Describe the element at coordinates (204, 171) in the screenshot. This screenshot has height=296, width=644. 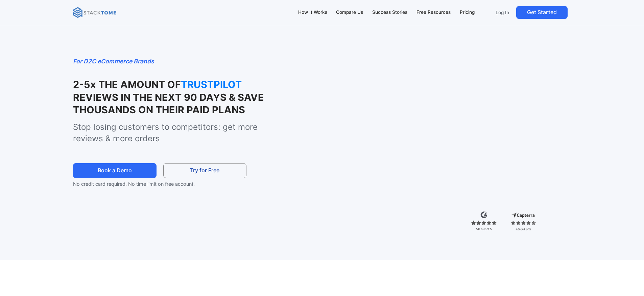
I see `a: Try for Free` at that location.